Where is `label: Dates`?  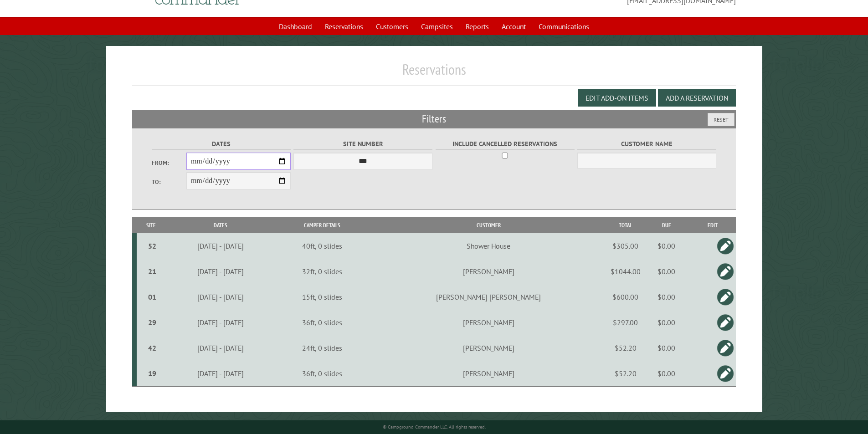 label: Dates is located at coordinates (221, 144).